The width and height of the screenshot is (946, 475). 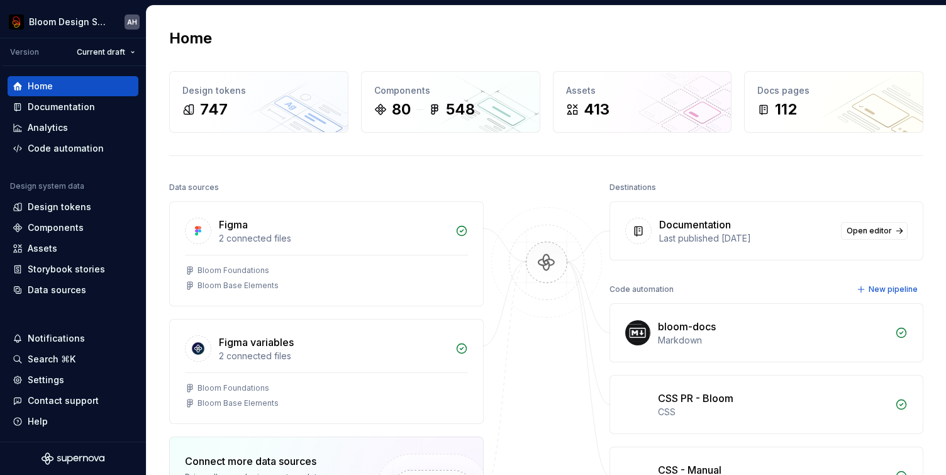 What do you see at coordinates (40, 86) in the screenshot?
I see `div: Home` at bounding box center [40, 86].